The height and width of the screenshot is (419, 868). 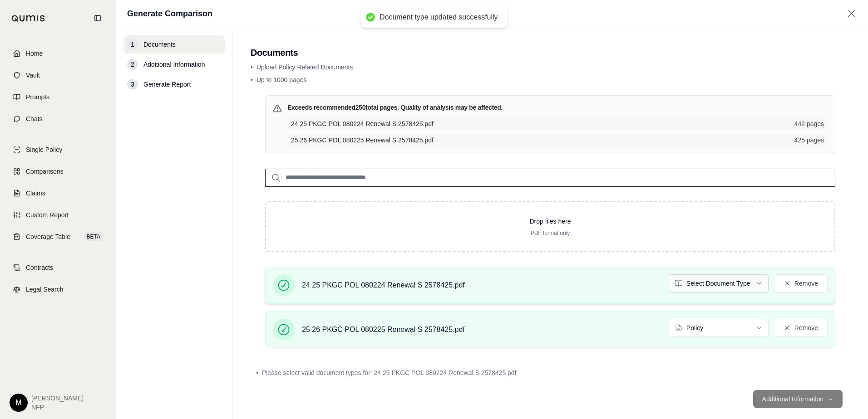 I want to click on h3: Exceeds recommended 250 total pages. Quality of analysis may be affected., so click(x=395, y=107).